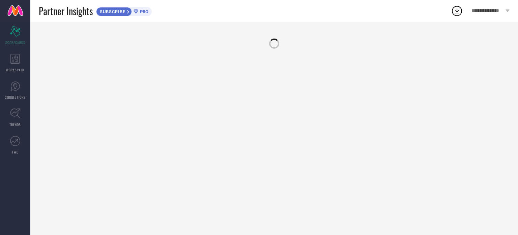 The width and height of the screenshot is (518, 235). What do you see at coordinates (143, 11) in the screenshot?
I see `span: PRO` at bounding box center [143, 11].